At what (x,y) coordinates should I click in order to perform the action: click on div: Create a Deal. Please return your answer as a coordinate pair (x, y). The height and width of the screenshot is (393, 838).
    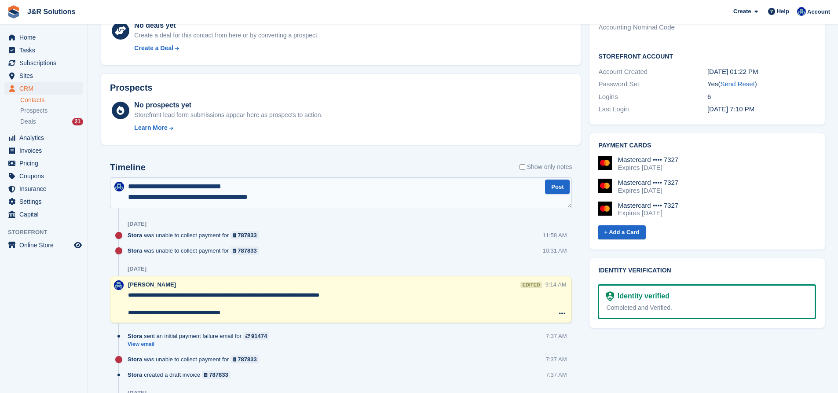
    Looking at the image, I should click on (154, 48).